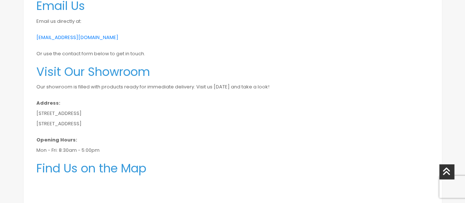  Describe the element at coordinates (233, 21) in the screenshot. I see `p: Email us directly at:` at that location.